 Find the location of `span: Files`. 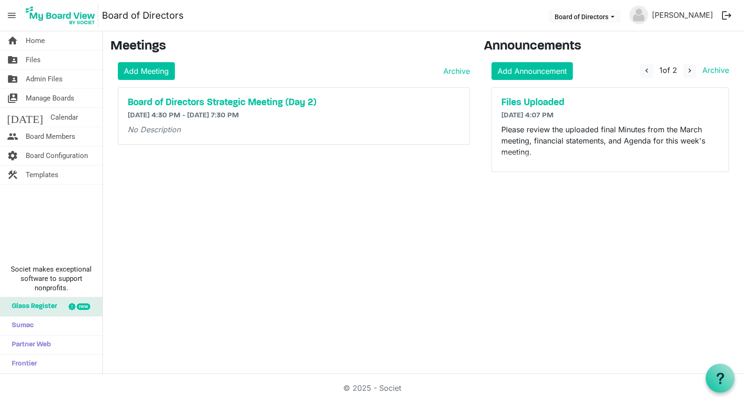

span: Files is located at coordinates (33, 60).